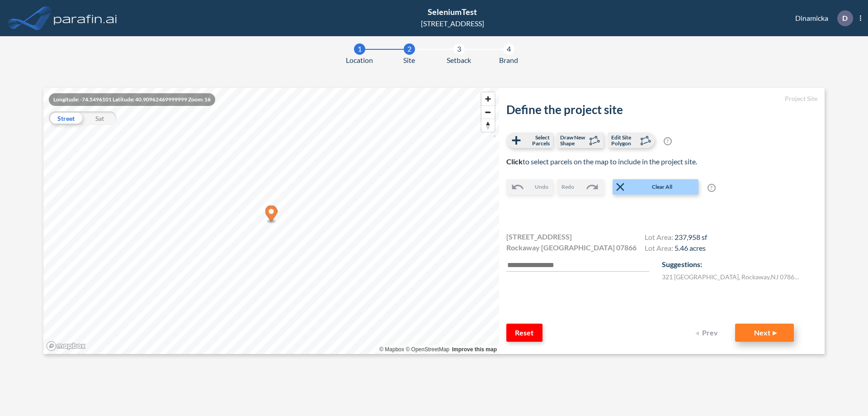 Image resolution: width=868 pixels, height=416 pixels. What do you see at coordinates (391, 350) in the screenshot?
I see `a: Mapbox` at bounding box center [391, 350].